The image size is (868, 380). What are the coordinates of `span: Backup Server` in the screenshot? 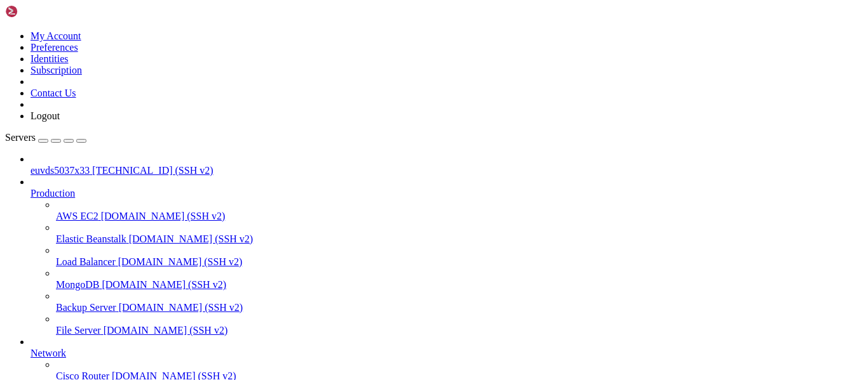 It's located at (86, 307).